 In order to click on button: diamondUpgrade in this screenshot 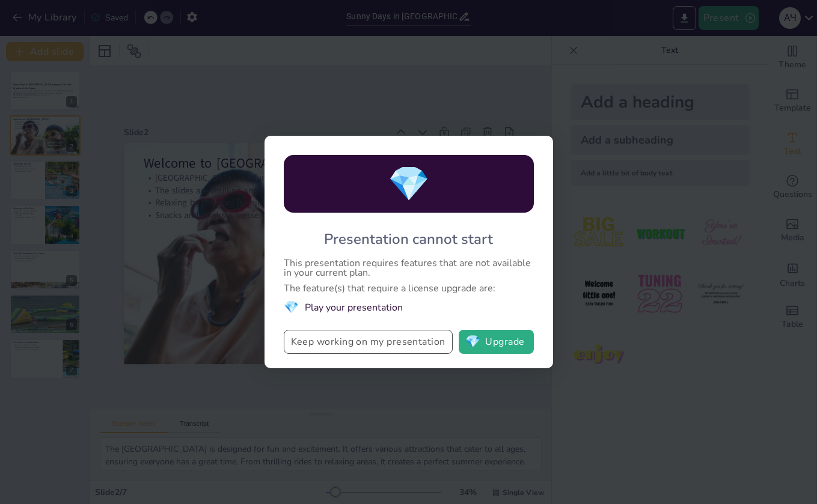, I will do `click(496, 342)`.